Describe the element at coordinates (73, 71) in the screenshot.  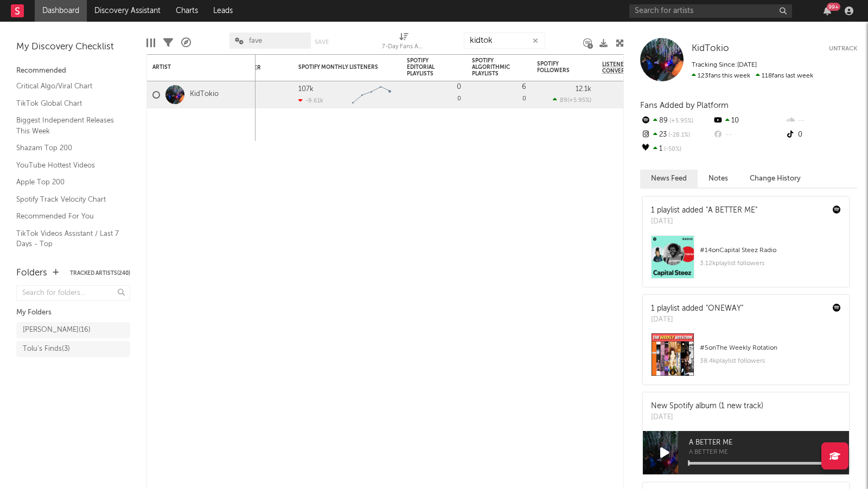
I see `div: Recommended` at that location.